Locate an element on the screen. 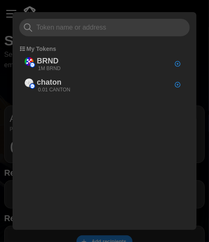  p: 1M BRND is located at coordinates (49, 68).